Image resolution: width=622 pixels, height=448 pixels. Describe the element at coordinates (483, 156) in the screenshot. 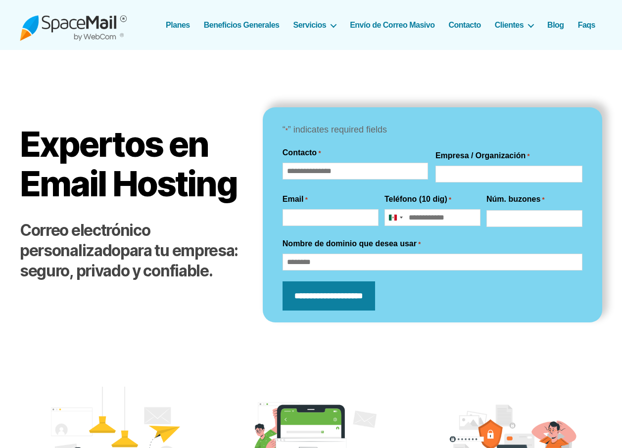

I see `label: Empresa / Organización` at that location.